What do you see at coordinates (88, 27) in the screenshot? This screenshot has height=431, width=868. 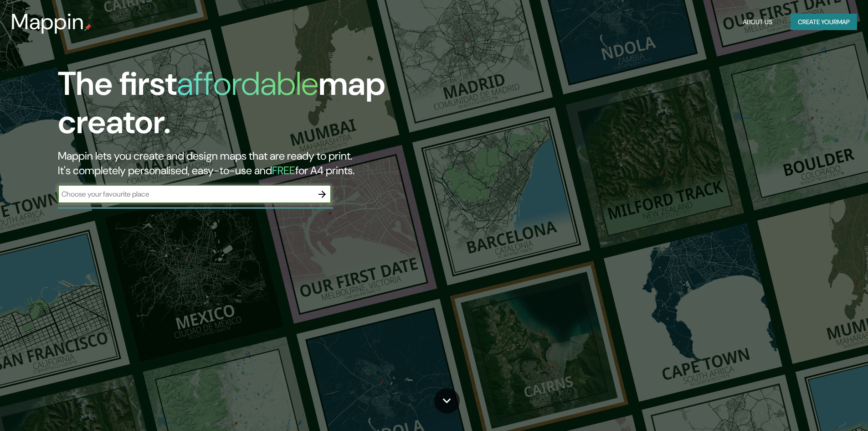 I see `img: mappin-pin` at bounding box center [88, 27].